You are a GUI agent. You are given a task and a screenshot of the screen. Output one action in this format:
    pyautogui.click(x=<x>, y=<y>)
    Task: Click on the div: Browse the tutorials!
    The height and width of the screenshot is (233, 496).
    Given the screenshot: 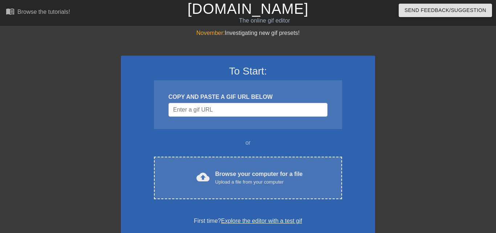 What is the action you would take?
    pyautogui.click(x=44, y=12)
    